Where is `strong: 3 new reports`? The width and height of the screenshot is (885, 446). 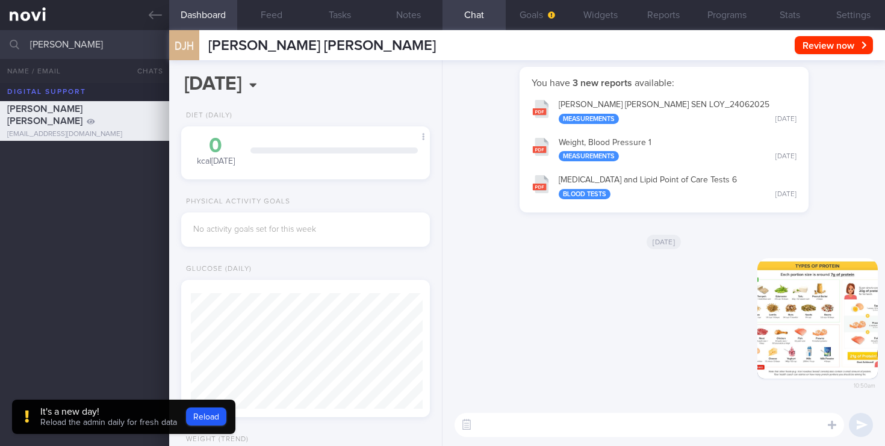 strong: 3 new reports is located at coordinates (602, 83).